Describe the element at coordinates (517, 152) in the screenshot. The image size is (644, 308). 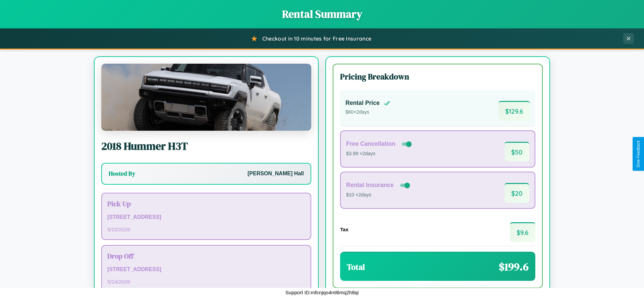
I see `span: $ 50` at that location.